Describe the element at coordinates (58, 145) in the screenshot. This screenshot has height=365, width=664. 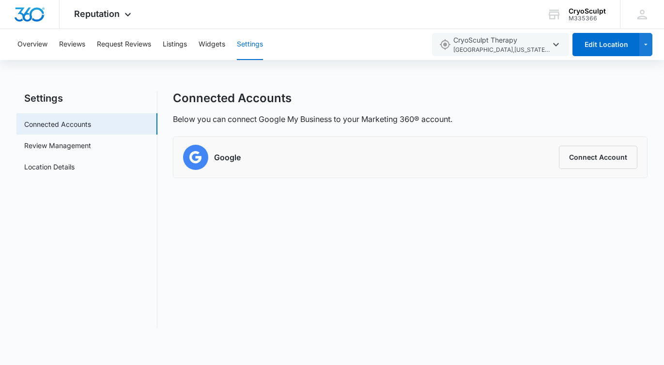
I see `a: Review Management` at that location.